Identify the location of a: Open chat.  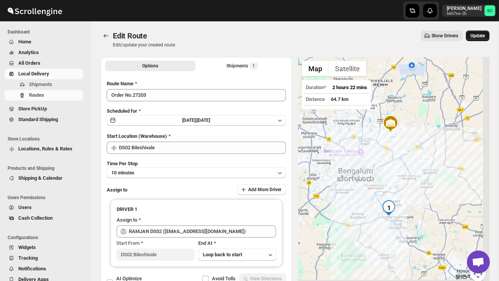
(478, 262).